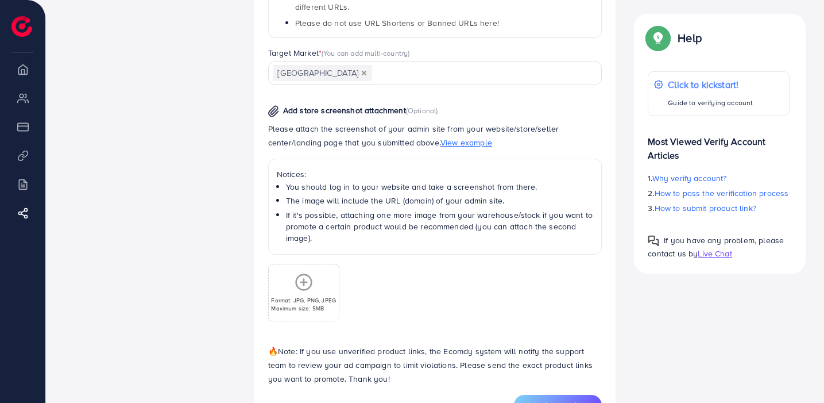  I want to click on li: If it's possible, attaching one more image from your warehouse/stock if you want to promote a cer..., so click(440, 226).